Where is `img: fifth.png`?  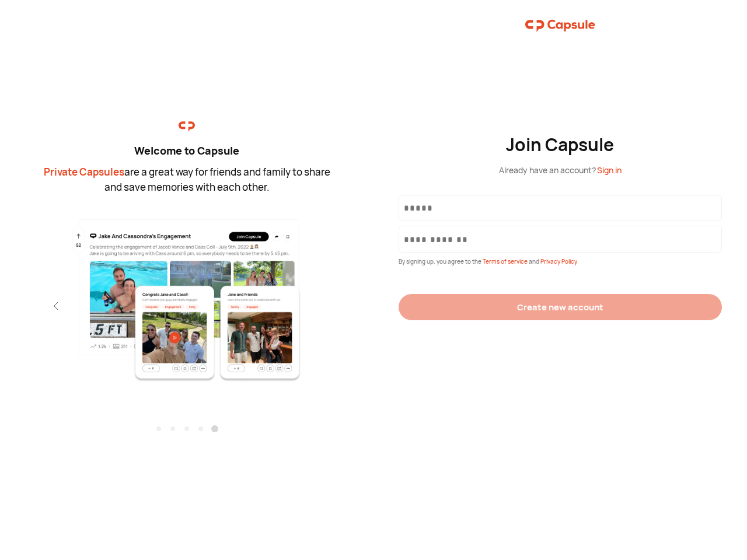
img: fifth.png is located at coordinates (187, 299).